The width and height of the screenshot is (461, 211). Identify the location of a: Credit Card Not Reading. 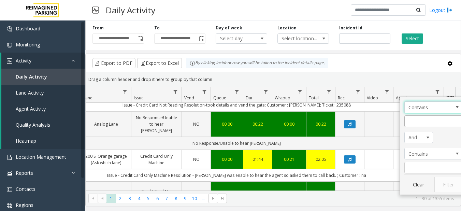
(156, 195).